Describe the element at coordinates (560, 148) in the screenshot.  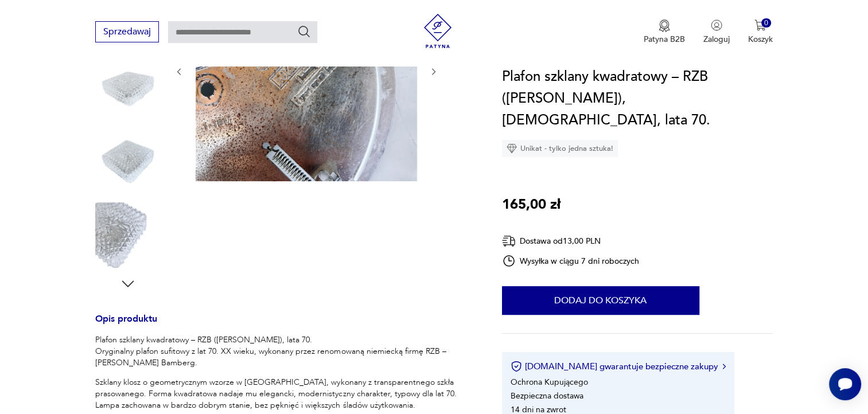
I see `div: Unikat - tylko jedna sztuka!` at that location.